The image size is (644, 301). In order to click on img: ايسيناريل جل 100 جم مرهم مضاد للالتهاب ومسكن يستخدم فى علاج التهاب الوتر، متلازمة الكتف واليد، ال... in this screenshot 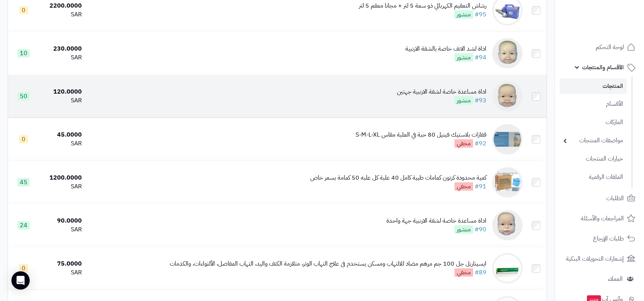, I will do `click(507, 268)`.